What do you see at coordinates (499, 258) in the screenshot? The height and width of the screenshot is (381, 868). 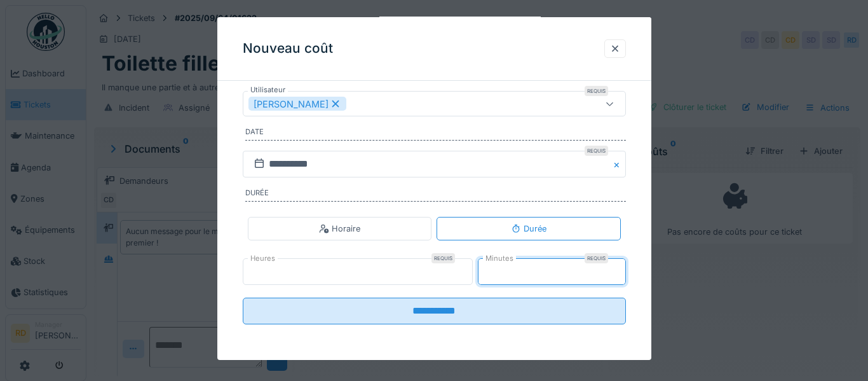 I see `label: Minutes` at bounding box center [499, 258].